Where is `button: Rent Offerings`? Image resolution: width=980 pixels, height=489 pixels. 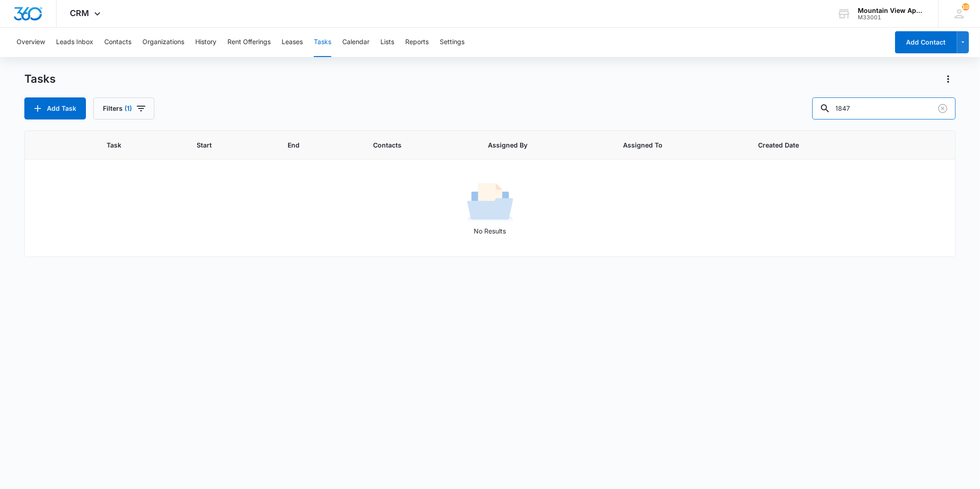 button: Rent Offerings is located at coordinates (249, 42).